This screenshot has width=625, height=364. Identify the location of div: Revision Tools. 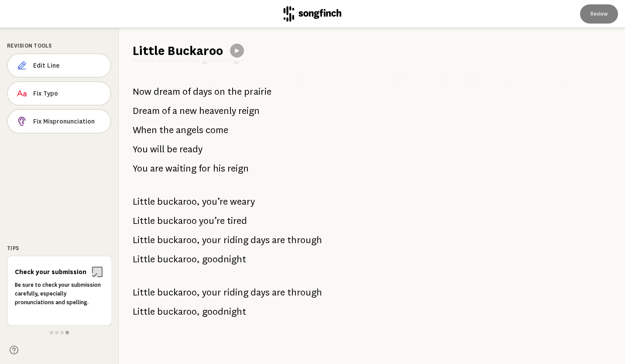
(59, 46).